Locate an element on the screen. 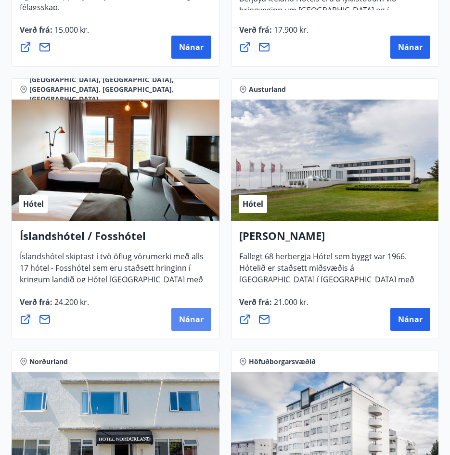 This screenshot has height=455, width=450. h4: Íslandshótel / Fosshótel is located at coordinates (115, 240).